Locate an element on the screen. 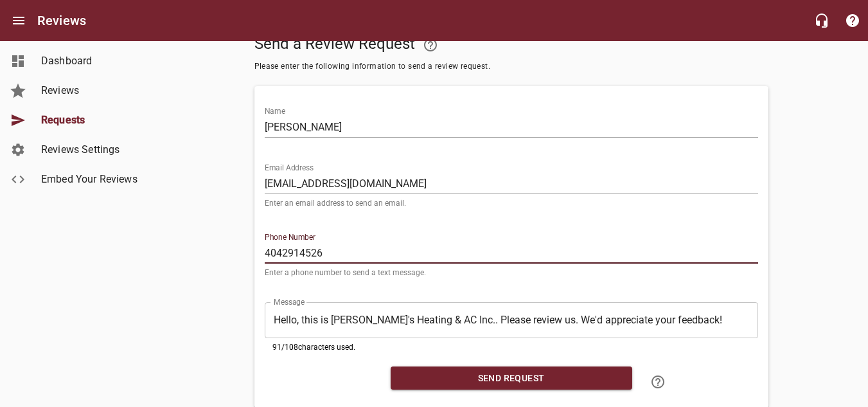 The width and height of the screenshot is (868, 407). span: Please enter the following information to send a review request. is located at coordinates (511, 67).